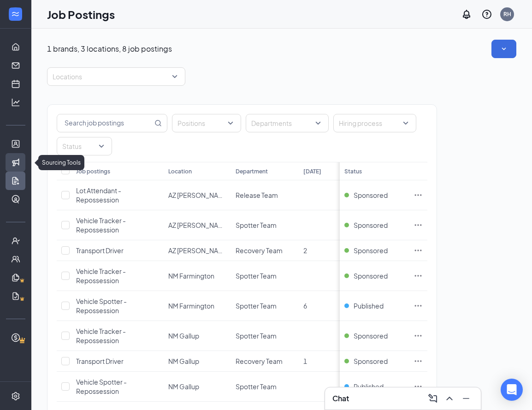  What do you see at coordinates (512, 390) in the screenshot?
I see `div: Open Intercom Messenger` at bounding box center [512, 390].